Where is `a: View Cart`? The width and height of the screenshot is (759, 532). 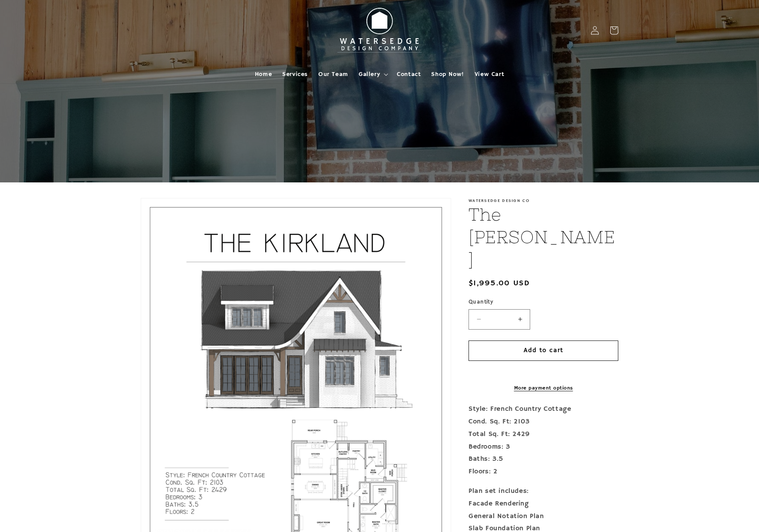 a: View Cart is located at coordinates (490, 74).